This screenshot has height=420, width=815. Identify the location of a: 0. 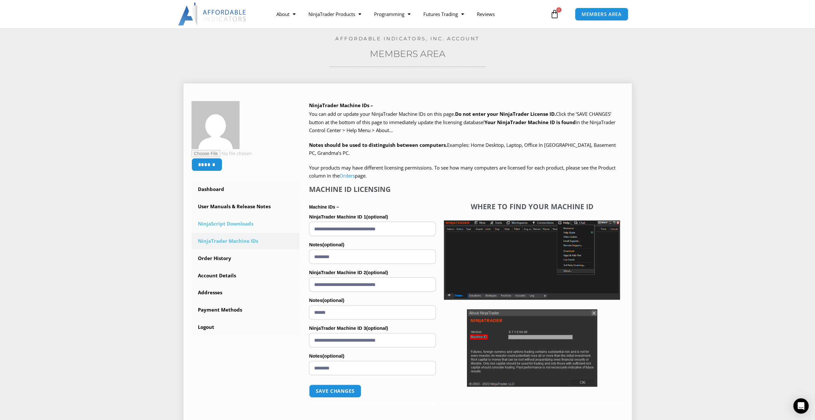
(555, 14).